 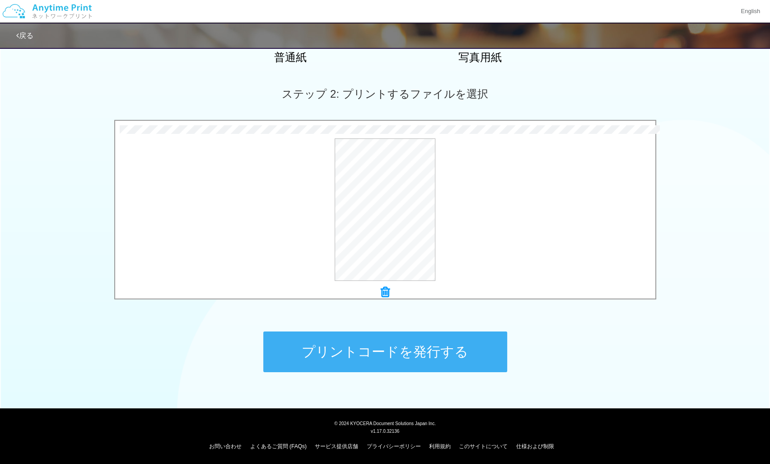 I want to click on a: お問い合わせ, so click(x=225, y=446).